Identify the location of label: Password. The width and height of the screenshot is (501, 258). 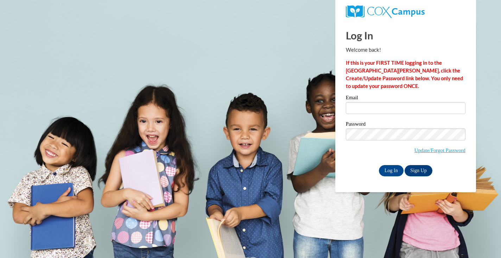
(406, 125).